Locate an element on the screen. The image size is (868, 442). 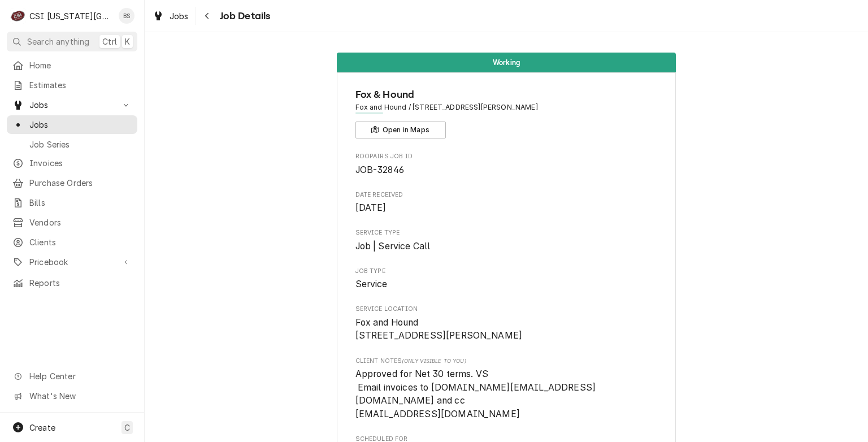
span: (Only Visible to You) is located at coordinates (433, 361).